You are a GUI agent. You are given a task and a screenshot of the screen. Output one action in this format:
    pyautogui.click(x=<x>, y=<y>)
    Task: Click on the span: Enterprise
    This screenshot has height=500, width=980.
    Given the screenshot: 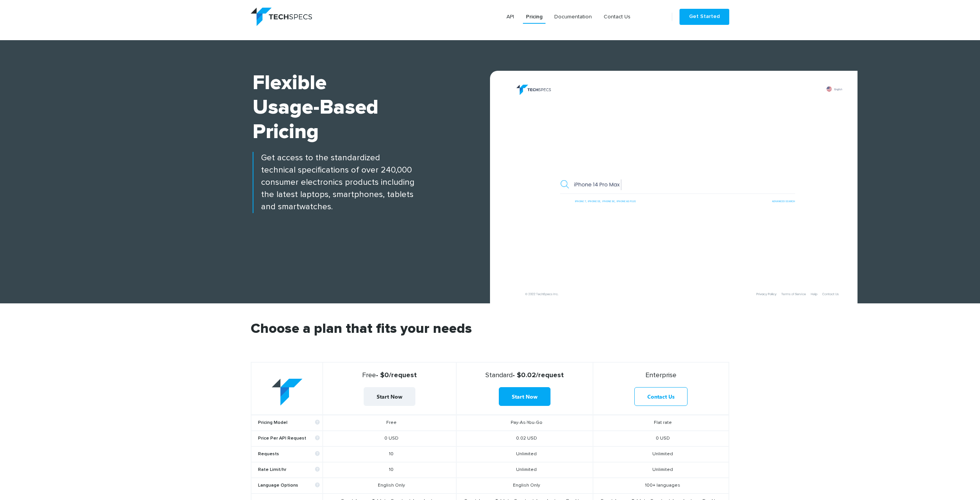 What is the action you would take?
    pyautogui.click(x=661, y=375)
    